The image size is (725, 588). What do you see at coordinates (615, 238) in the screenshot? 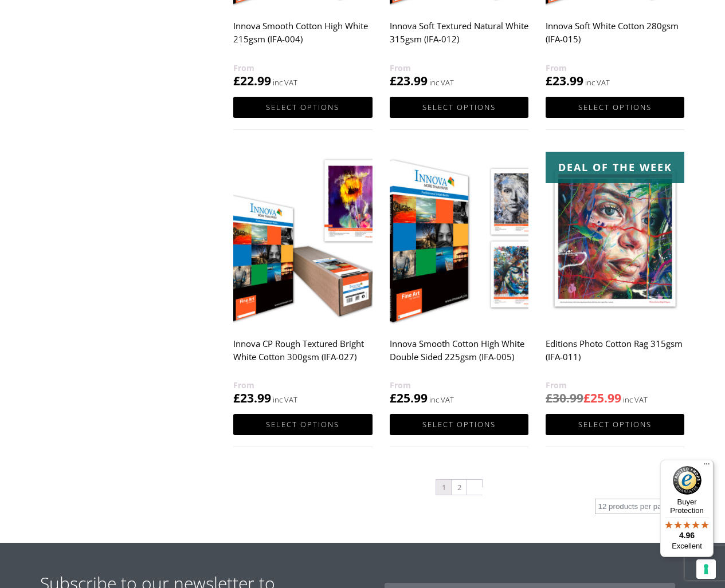
I see `img: Editions Photo Cotton Rag 315gsm (IFA-011)` at bounding box center [615, 238].